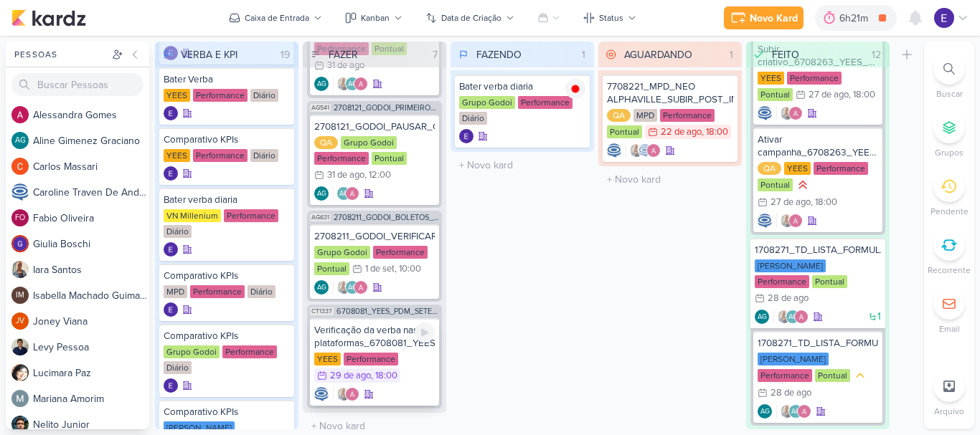 This screenshot has width=980, height=435. I want to click on p: Recorrente, so click(949, 270).